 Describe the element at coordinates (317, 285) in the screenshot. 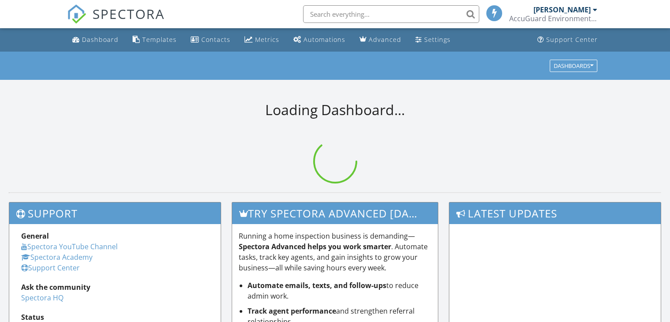

I see `strong: Automate emails, texts, and follow-ups` at that location.